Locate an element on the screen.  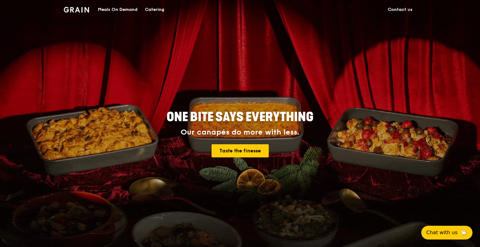
a: Contact us is located at coordinates (400, 10).